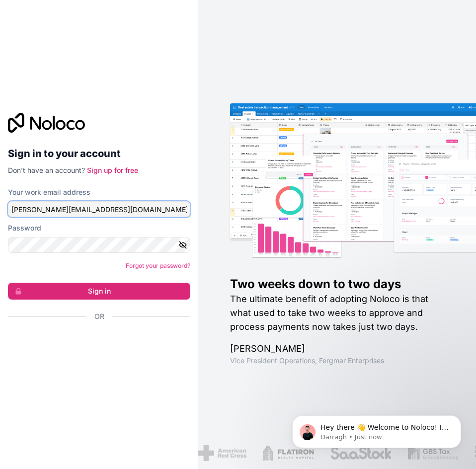 The height and width of the screenshot is (469, 476). What do you see at coordinates (25, 228) in the screenshot?
I see `label: Password` at bounding box center [25, 228].